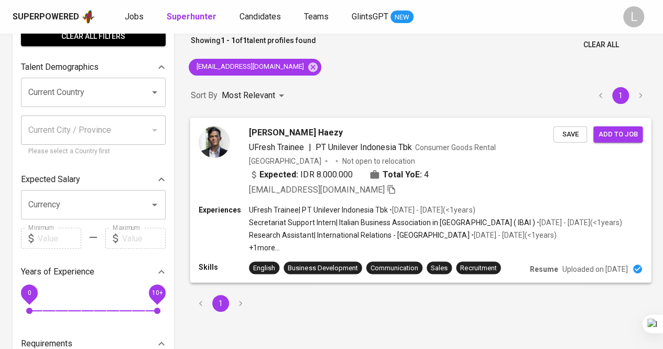  I want to click on p: Skills, so click(224, 266).